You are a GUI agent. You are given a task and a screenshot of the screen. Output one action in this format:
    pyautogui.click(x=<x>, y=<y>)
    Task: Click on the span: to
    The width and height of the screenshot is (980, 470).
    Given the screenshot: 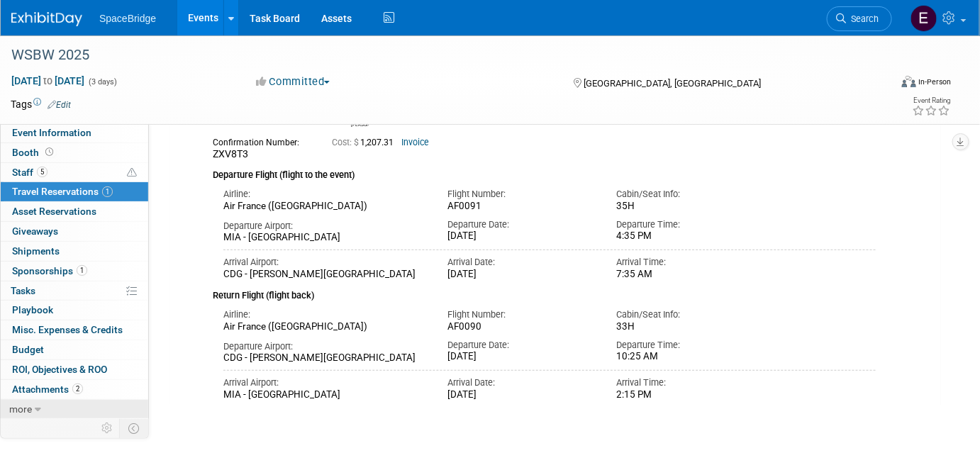 What is the action you would take?
    pyautogui.click(x=47, y=81)
    